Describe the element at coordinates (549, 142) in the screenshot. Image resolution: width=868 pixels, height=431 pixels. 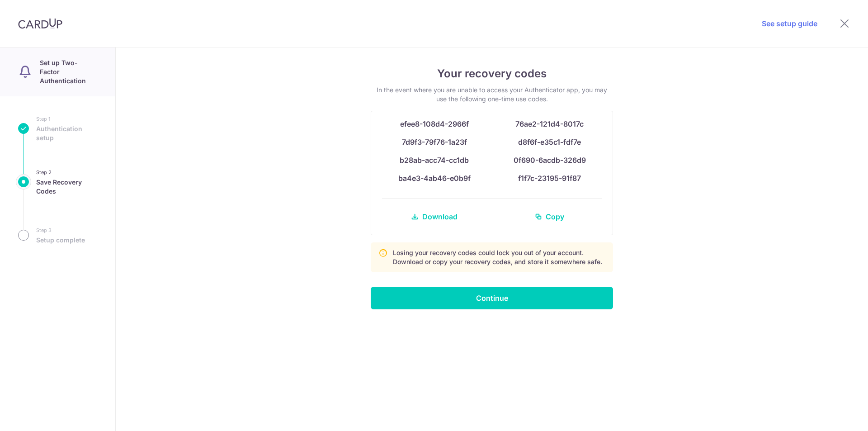
I see `span: d8f6f-e35c1-fdf7e` at that location.